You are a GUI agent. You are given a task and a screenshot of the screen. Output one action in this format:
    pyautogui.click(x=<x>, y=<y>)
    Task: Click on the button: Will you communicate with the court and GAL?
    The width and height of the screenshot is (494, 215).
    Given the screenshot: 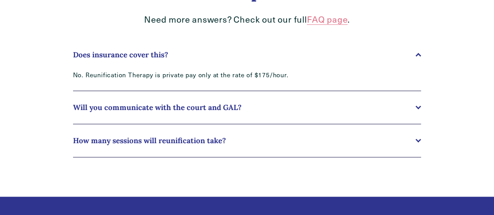 What is the action you would take?
    pyautogui.click(x=247, y=107)
    